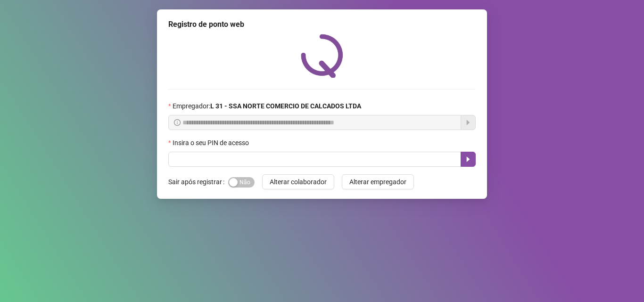 The width and height of the screenshot is (644, 302). I want to click on button: Alterar colaborador, so click(298, 182).